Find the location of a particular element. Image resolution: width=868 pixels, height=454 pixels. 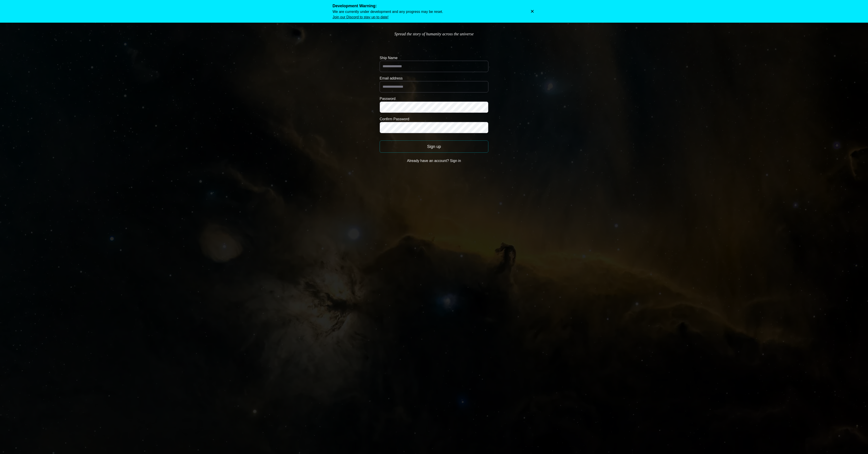

label: Confirm Password is located at coordinates (434, 119).